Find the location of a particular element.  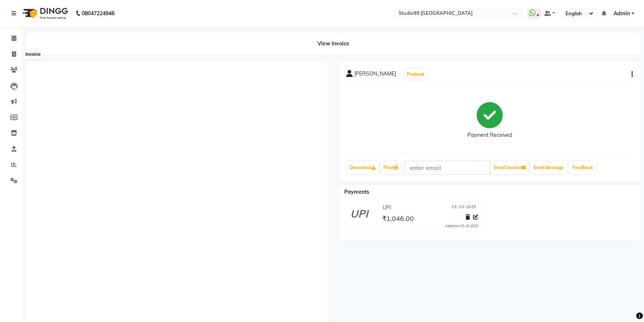

button: Prebook is located at coordinates (416, 74).